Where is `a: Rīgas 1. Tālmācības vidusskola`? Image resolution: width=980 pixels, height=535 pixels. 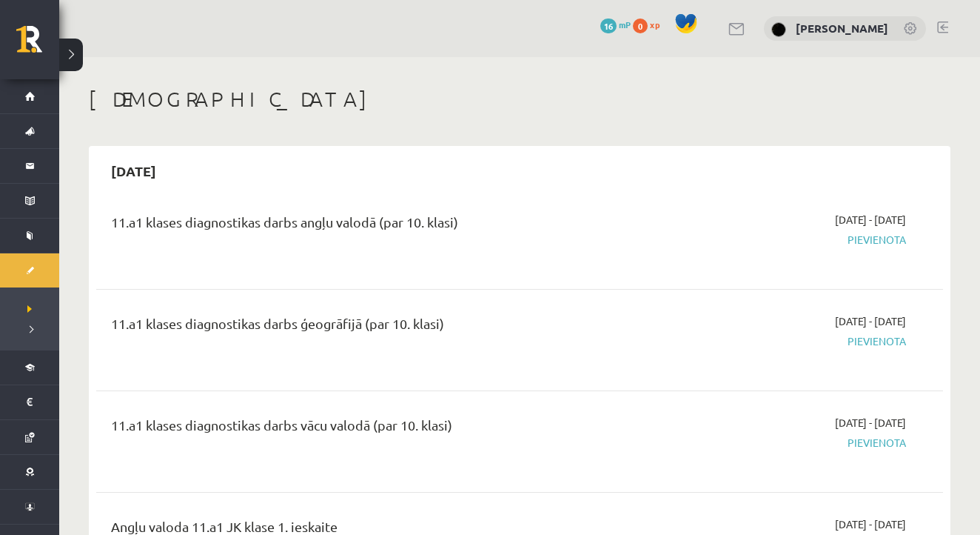 a: Rīgas 1. Tālmācības vidusskola is located at coordinates (38, 45).